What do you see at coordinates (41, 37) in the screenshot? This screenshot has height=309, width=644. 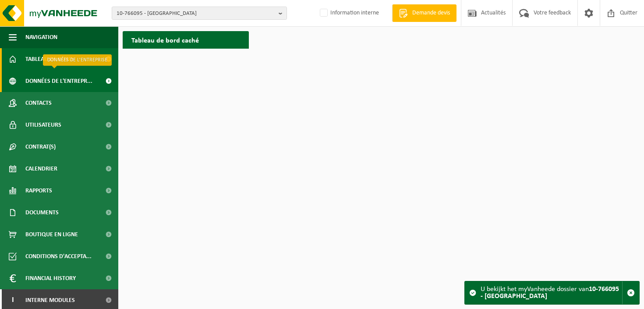 I see `span: Navigation` at bounding box center [41, 37].